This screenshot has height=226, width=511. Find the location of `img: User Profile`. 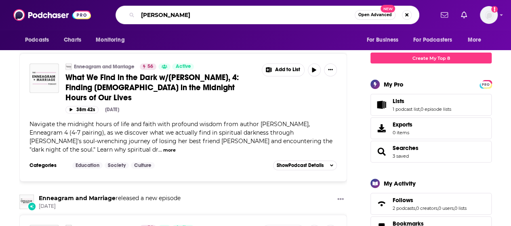

img: User Profile is located at coordinates (488, 15).